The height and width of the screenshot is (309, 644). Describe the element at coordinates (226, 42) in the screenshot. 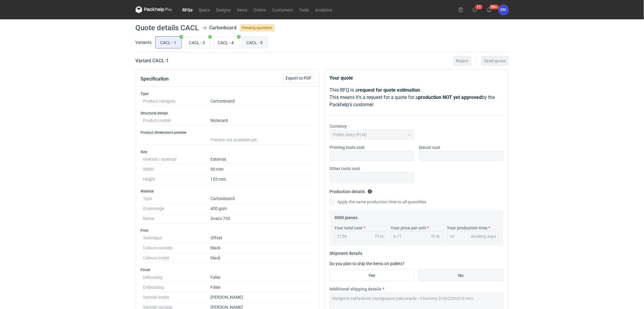

I see `label: CACL - 4` at that location.